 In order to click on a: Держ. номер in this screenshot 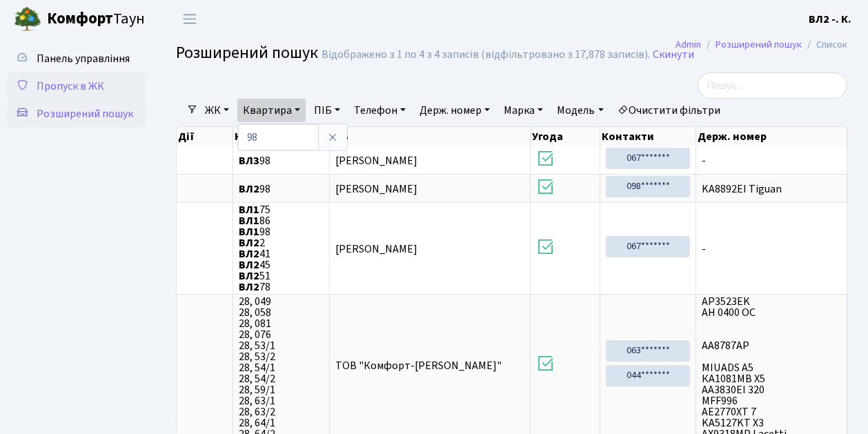, I will do `click(454, 110)`.